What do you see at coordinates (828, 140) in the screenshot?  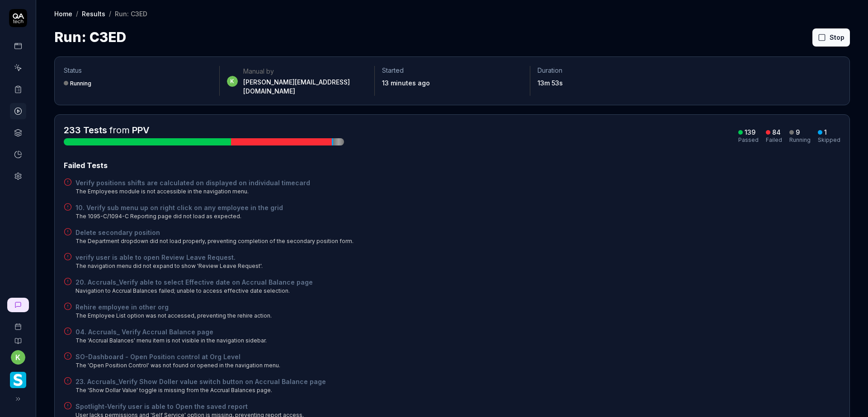 I see `div: Skipped` at bounding box center [828, 140].